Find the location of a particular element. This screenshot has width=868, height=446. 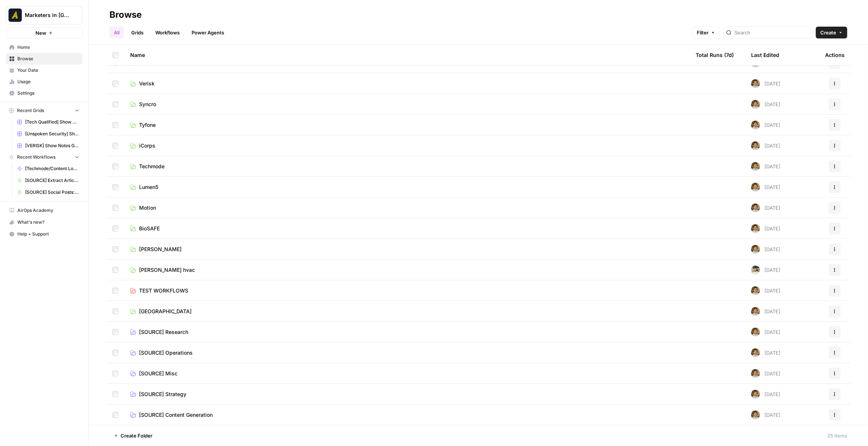

span: Filter is located at coordinates (703, 32).